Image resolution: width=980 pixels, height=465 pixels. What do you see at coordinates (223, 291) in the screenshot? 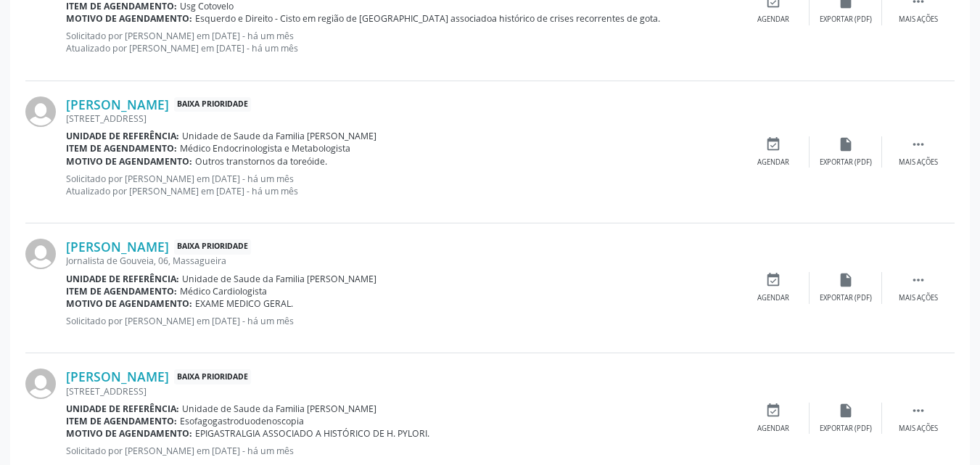
I see `span: Médico Cardiologista` at bounding box center [223, 291].